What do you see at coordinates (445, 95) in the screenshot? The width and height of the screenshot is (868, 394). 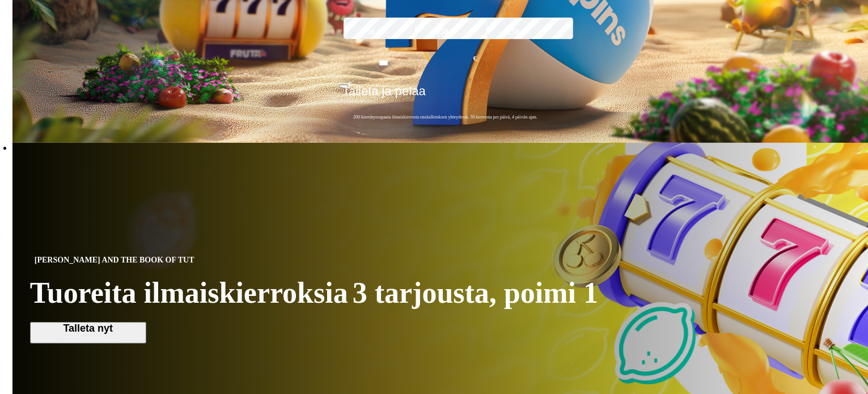 I see `button: Talleta ja pelaa` at bounding box center [445, 95].